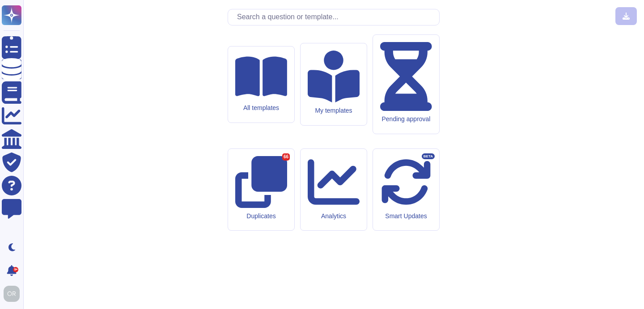 The image size is (644, 309). What do you see at coordinates (336, 17) in the screenshot?
I see `input: Search a question or template...` at bounding box center [336, 17].